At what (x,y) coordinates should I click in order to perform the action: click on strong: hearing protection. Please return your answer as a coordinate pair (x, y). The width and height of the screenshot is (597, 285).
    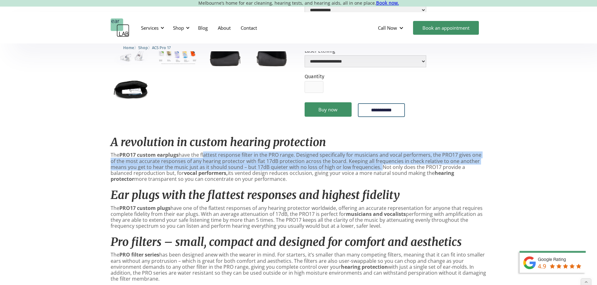
    Looking at the image, I should click on (364, 267).